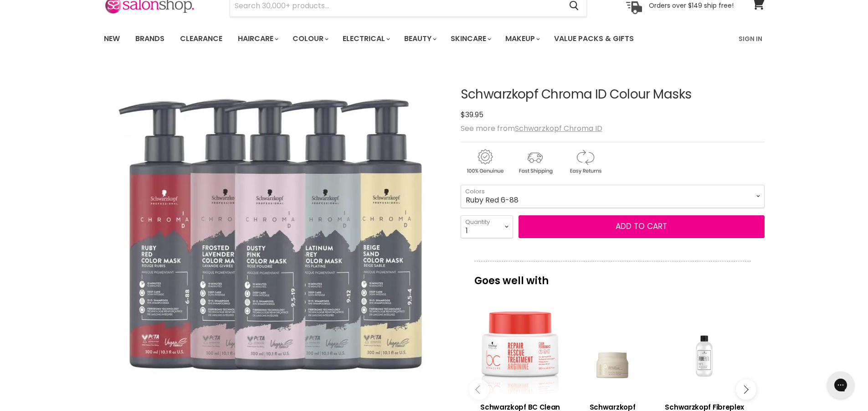 This screenshot has height=411, width=868. What do you see at coordinates (531, 128) in the screenshot?
I see `span: See more from` at bounding box center [531, 128].